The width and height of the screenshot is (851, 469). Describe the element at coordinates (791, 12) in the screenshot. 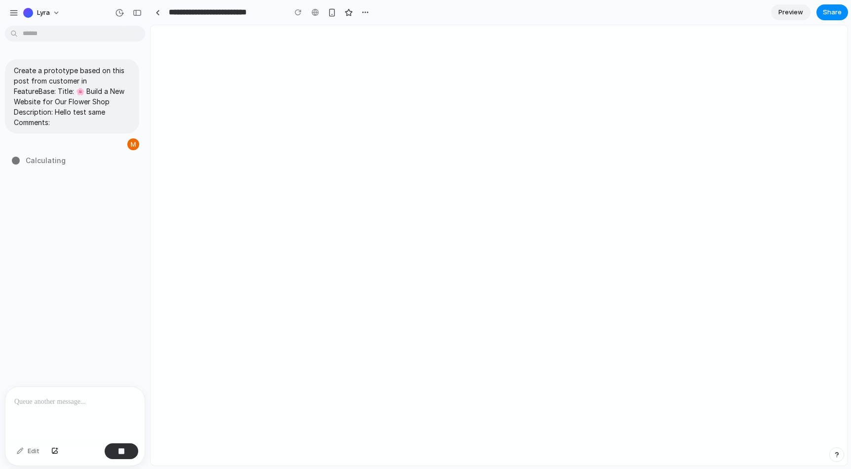

I see `a: Preview` at that location.